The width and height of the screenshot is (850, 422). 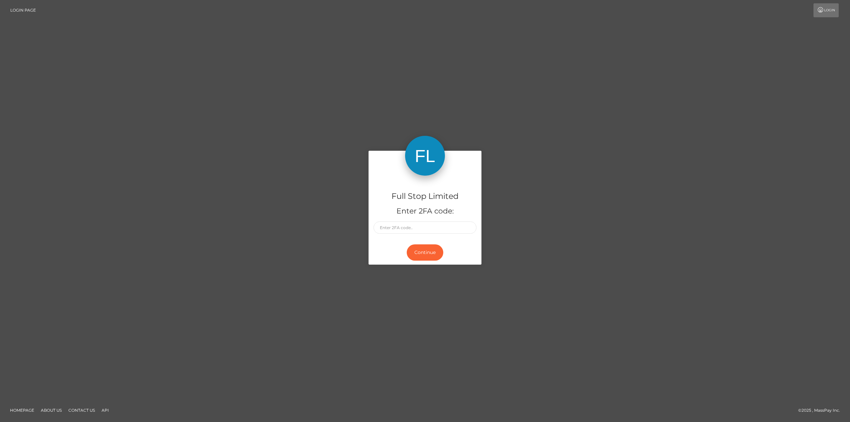 I want to click on h4: Full Stop Limited, so click(x=425, y=196).